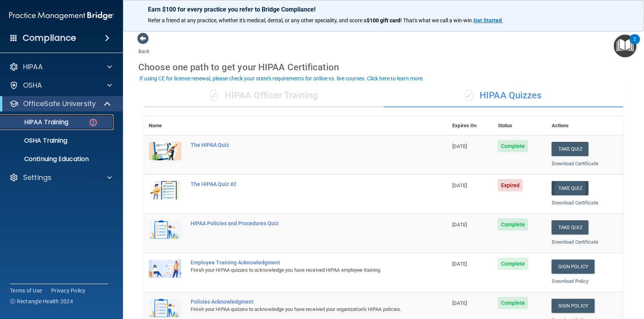 This screenshot has width=644, height=319. What do you see at coordinates (143, 47) in the screenshot?
I see `a: Back` at bounding box center [143, 47].